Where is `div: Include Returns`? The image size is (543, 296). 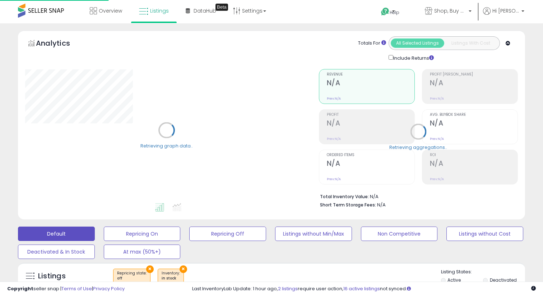 div: Include Returns is located at coordinates (413, 57).